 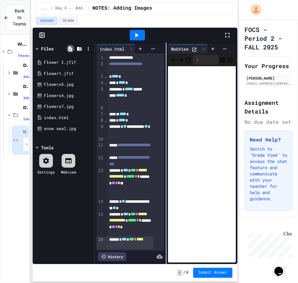 What do you see at coordinates (100, 114) in the screenshot?
I see `div: 7` at bounding box center [100, 114].